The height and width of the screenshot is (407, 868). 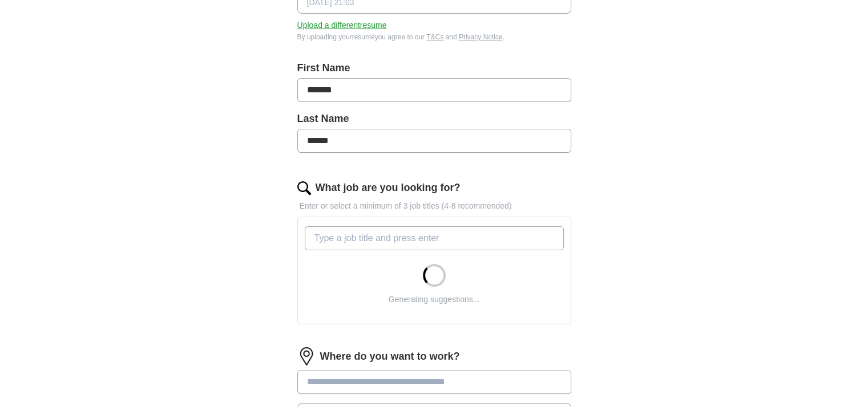 What do you see at coordinates (480, 37) in the screenshot?
I see `a: Privacy Notice` at bounding box center [480, 37].